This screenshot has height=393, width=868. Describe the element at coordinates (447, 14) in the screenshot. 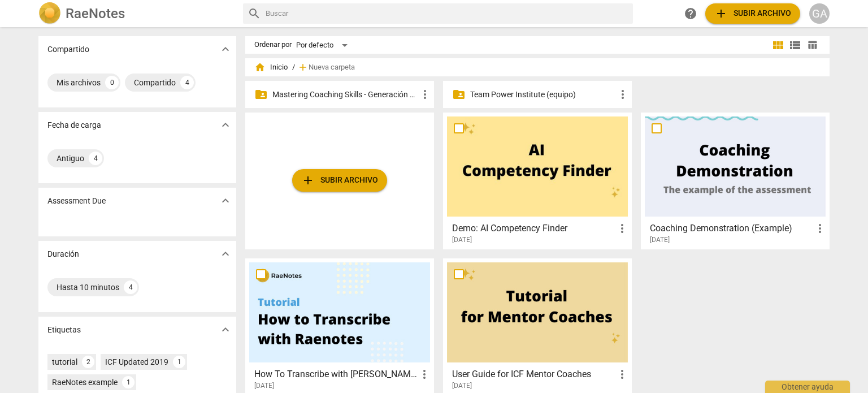

I see `input: Buscar` at that location.